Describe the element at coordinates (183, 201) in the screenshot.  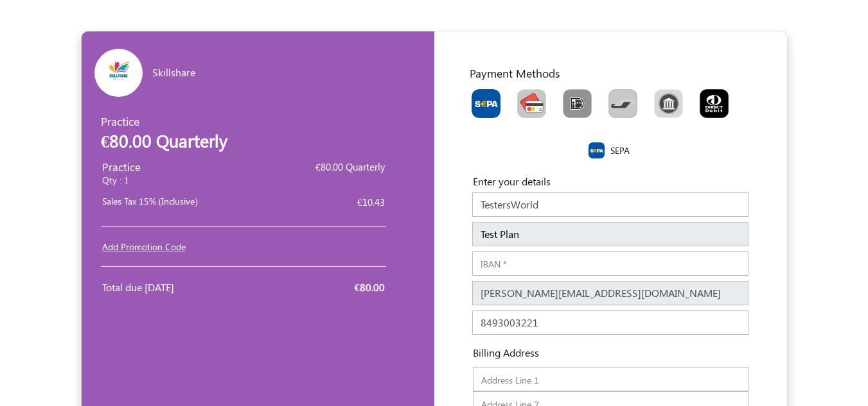
I see `h2: Sales Tax 15% (Inclusive)` at that location.